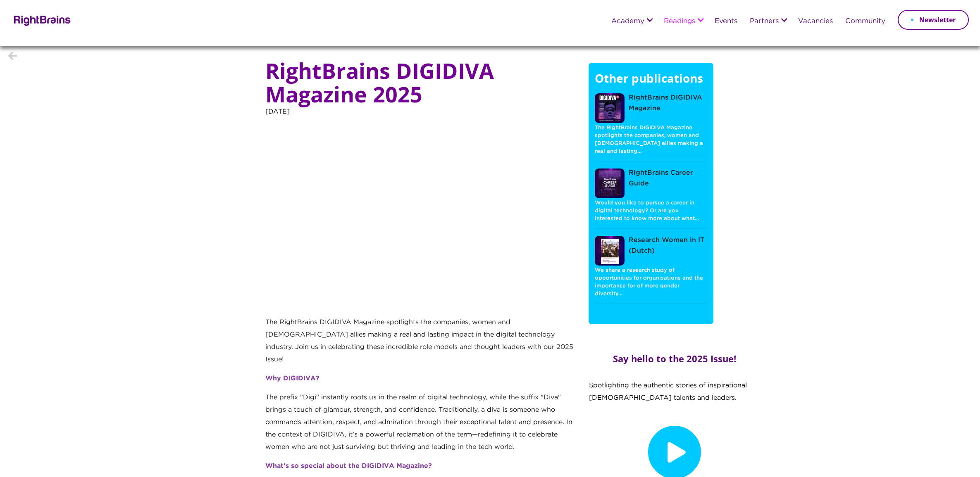 The height and width of the screenshot is (477, 980). Describe the element at coordinates (726, 22) in the screenshot. I see `a: Events` at that location.